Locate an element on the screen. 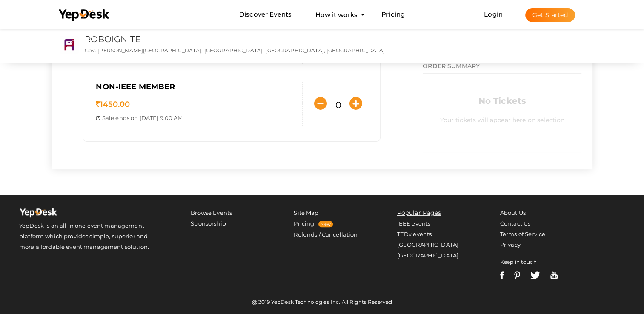 This screenshot has height=314, width=644. img: Yepdesk is located at coordinates (38, 214).